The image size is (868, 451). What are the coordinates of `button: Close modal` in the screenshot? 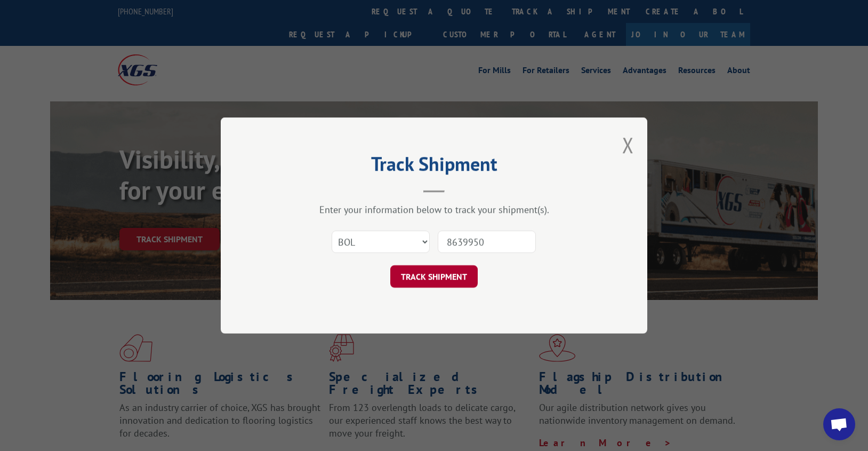 It's located at (628, 144).